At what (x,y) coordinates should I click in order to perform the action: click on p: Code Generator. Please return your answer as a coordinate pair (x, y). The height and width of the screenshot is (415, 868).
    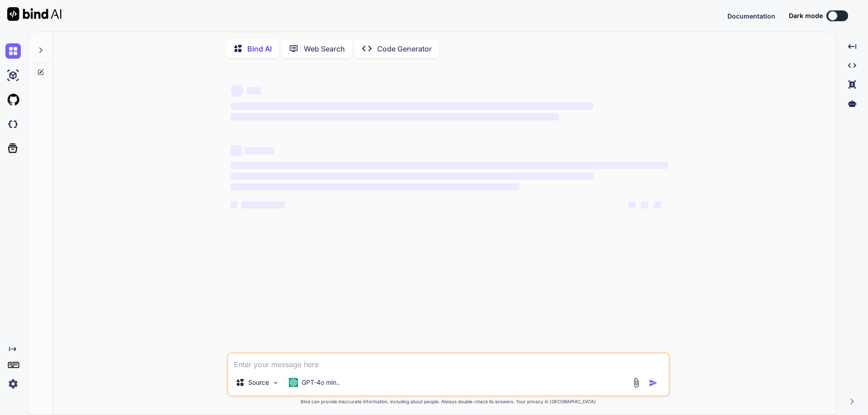
    Looking at the image, I should click on (404, 49).